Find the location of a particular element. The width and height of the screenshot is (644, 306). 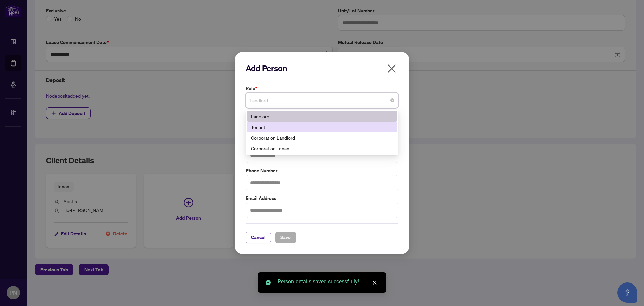

label: Phone Number is located at coordinates (322, 171).